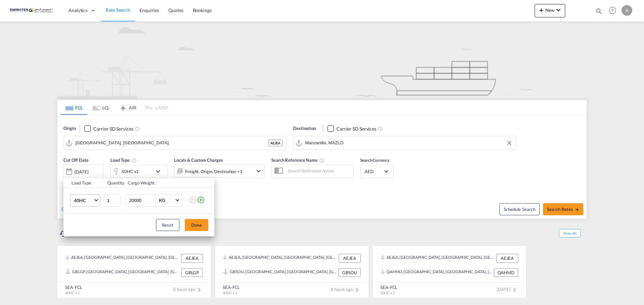 The image size is (644, 305). I want to click on md-icon: icon-plus-circle-outline, so click(201, 200).